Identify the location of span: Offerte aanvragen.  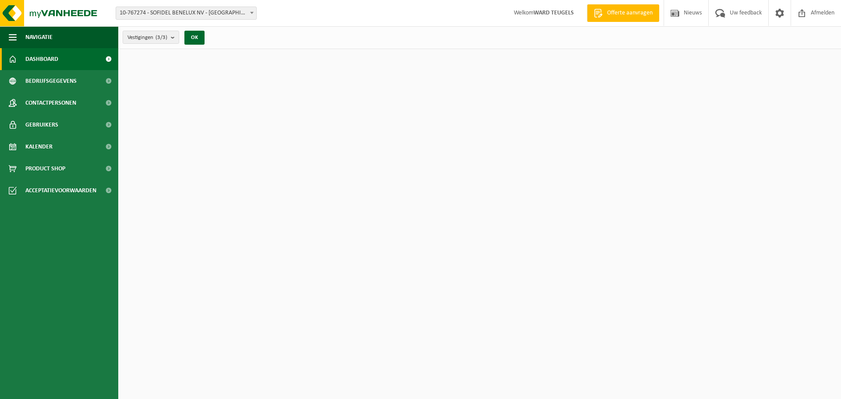
(630, 13).